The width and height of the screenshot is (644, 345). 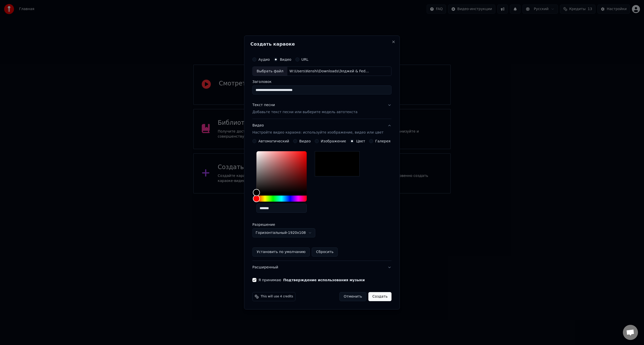 I want to click on button: Установить по умолчанию, so click(x=281, y=252).